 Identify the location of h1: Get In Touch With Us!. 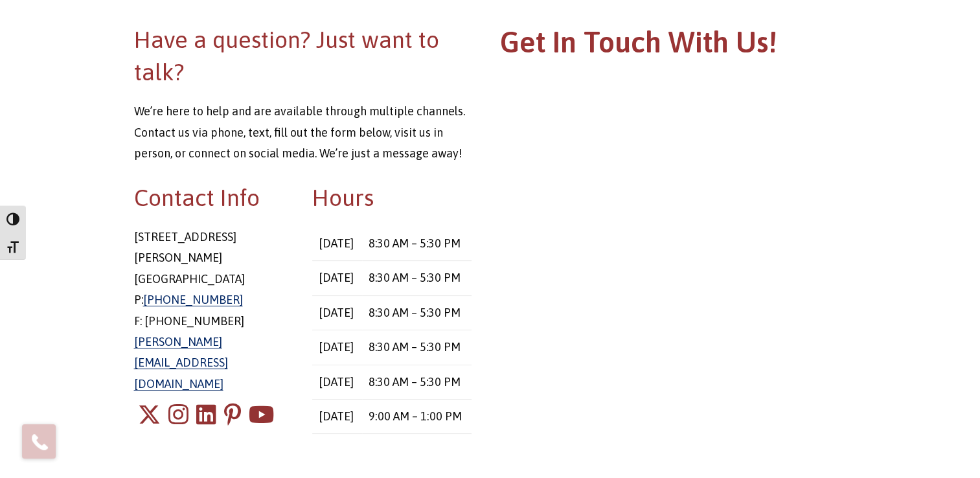
(669, 45).